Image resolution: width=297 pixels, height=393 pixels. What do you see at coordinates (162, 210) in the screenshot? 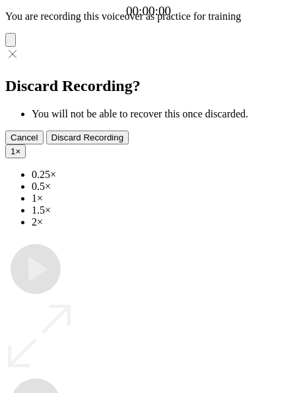
I see `li: 1.5×` at bounding box center [162, 210].